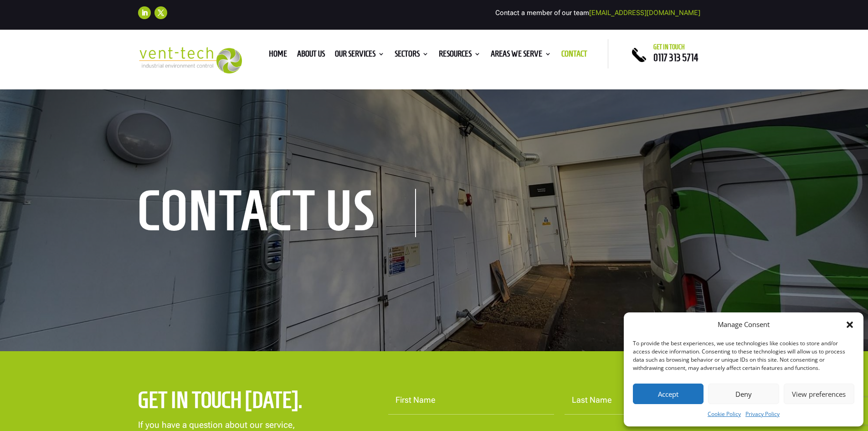 The width and height of the screenshot is (868, 431). What do you see at coordinates (744, 324) in the screenshot?
I see `div: Manage Consent` at bounding box center [744, 324].